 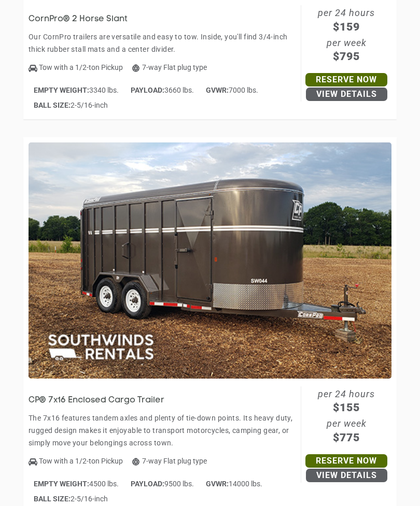 I want to click on a: CornPro® 2 Horse Slant, so click(x=80, y=19).